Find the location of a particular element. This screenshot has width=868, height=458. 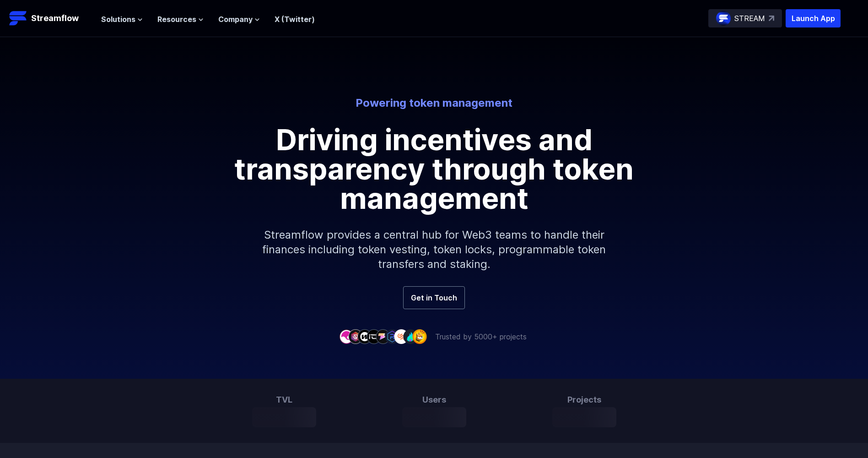

a: X (Twitter) is located at coordinates (294, 20).